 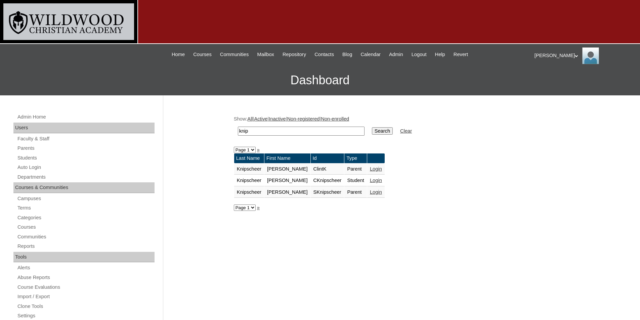 What do you see at coordinates (324, 54) in the screenshot?
I see `span: Contacts` at bounding box center [324, 54].